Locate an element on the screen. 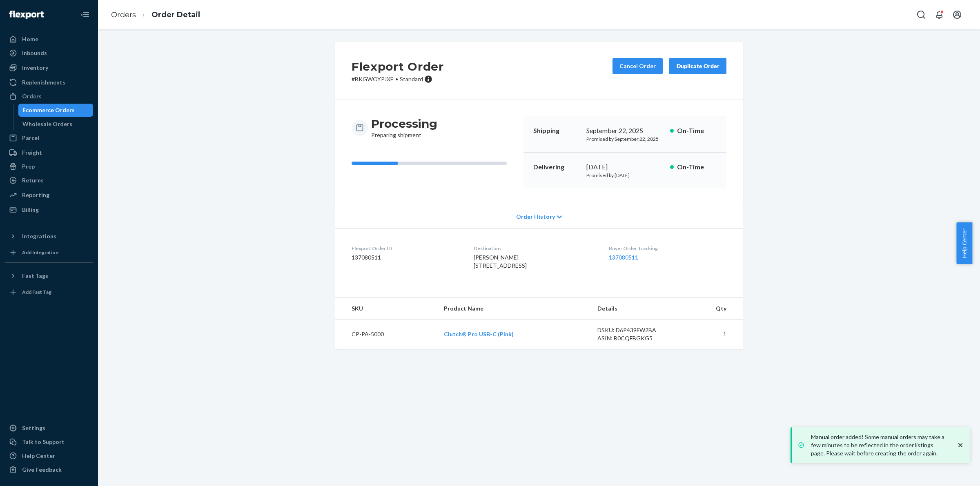 The height and width of the screenshot is (486, 980). div: Orders is located at coordinates (31, 96).